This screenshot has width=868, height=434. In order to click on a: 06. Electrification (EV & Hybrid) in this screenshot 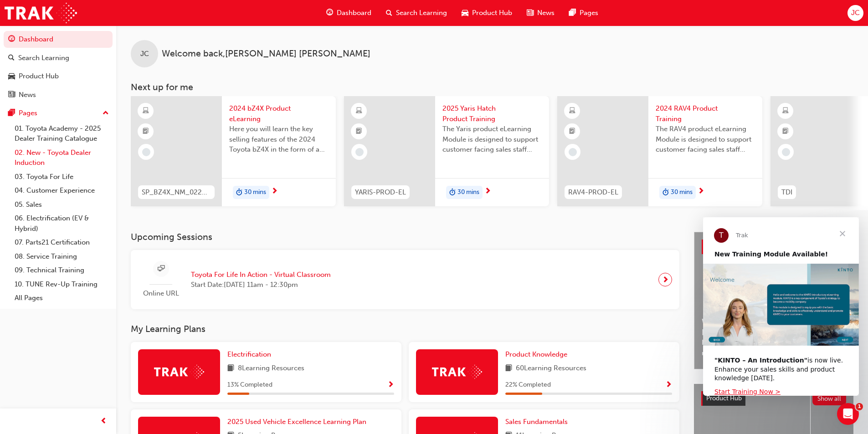, I will do `click(62, 223)`.